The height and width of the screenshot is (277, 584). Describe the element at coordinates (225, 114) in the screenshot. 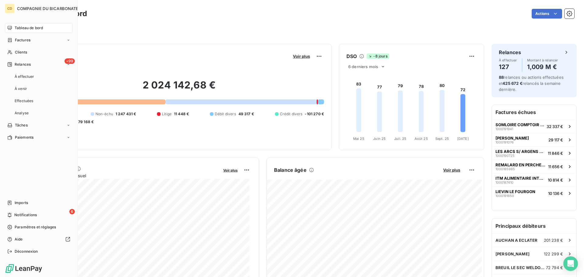

I see `span: Débit divers` at that location.